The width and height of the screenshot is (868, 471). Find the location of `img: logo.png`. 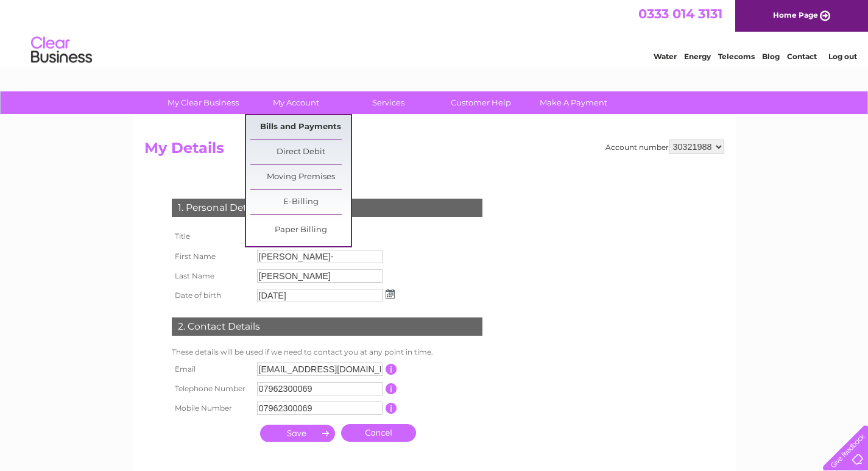

img: logo.png is located at coordinates (62, 50).